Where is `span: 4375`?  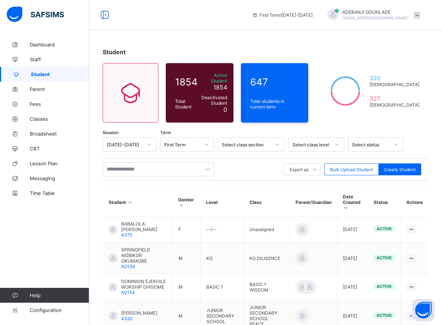 span: 4375 is located at coordinates (127, 235).